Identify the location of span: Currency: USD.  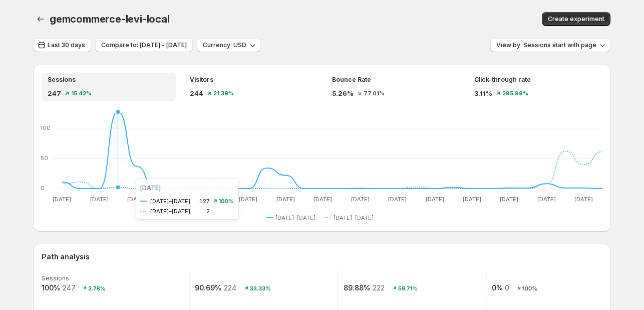
(224, 45).